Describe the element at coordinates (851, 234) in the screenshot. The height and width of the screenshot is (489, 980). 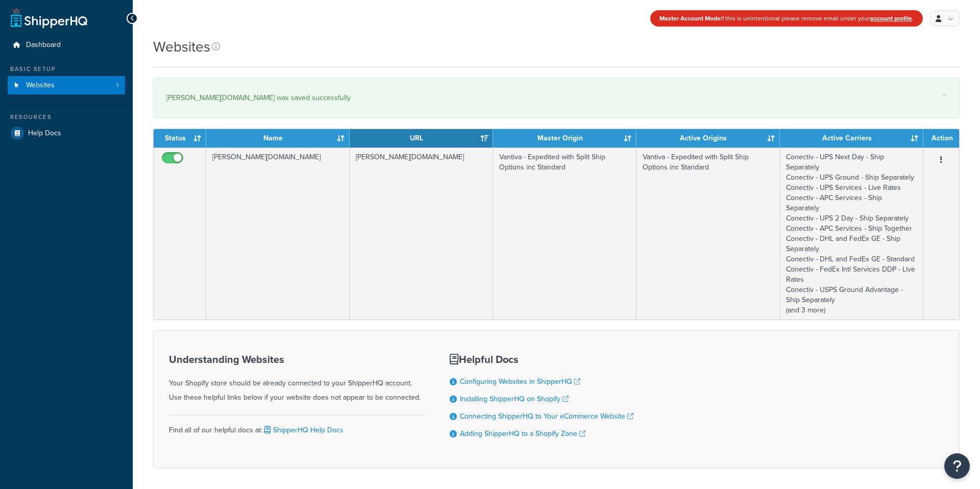
I see `td: Conectiv - UPS Next Day - Ship Separately Conectiv - UPS Ground - Ship Separately Conectiv - UPS ...` at that location.